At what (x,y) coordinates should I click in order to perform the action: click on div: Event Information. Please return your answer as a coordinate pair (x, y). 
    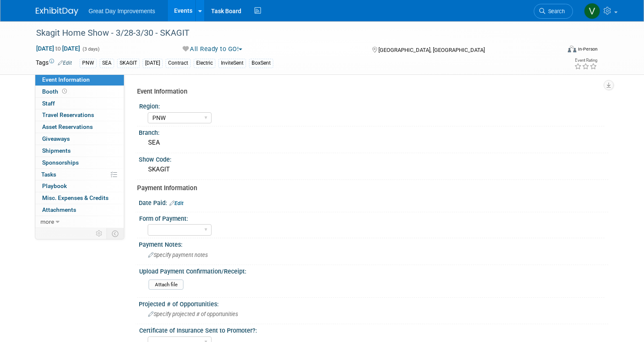
    Looking at the image, I should click on (369, 92).